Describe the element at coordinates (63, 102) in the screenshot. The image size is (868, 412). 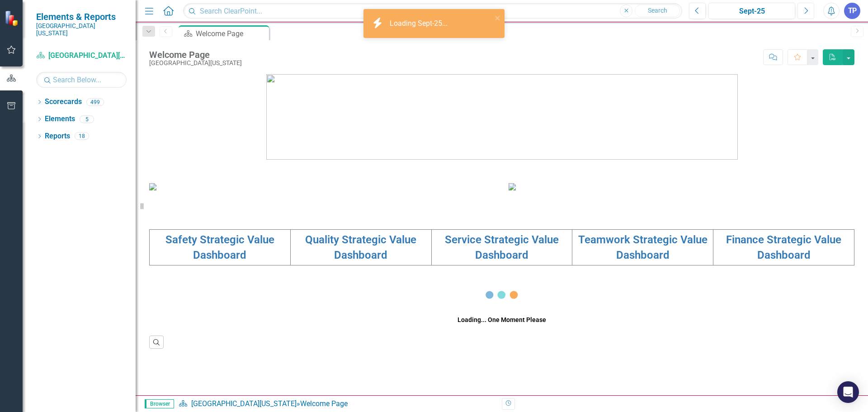
I see `a: Scorecards` at that location.